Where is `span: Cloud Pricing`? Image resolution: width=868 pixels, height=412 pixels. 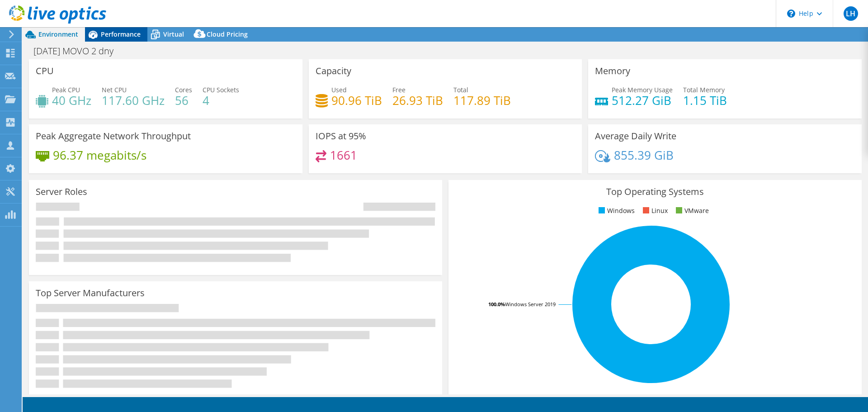
span: Cloud Pricing is located at coordinates (227, 34).